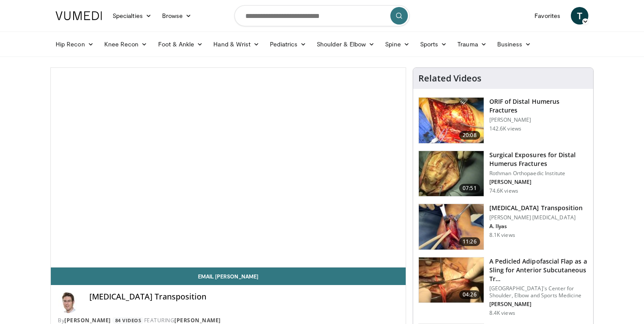  Describe the element at coordinates (451, 174) in the screenshot. I see `img: 70322_0000_3.png.150x105_q85_crop-smart_upscale.jpg` at that location.